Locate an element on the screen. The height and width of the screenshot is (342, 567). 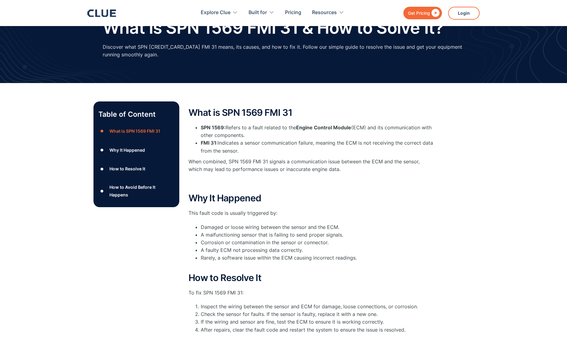
a: Login is located at coordinates (464, 13).